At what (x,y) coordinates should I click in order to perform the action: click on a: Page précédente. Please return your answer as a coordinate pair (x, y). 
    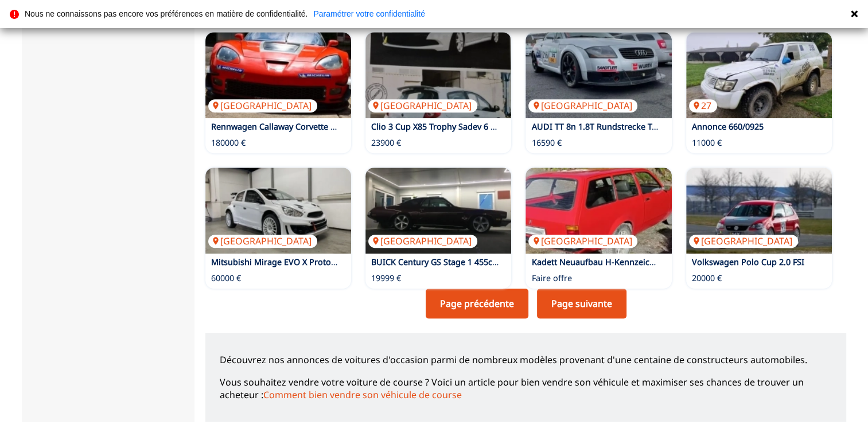
    Looking at the image, I should click on (477, 303).